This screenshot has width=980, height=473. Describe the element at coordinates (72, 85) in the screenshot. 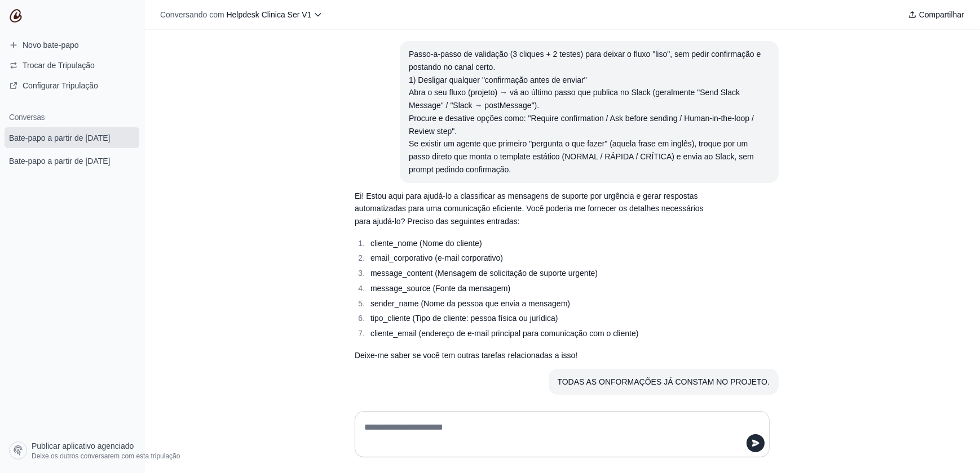

I see `a: Configurar Tripulação` at that location.